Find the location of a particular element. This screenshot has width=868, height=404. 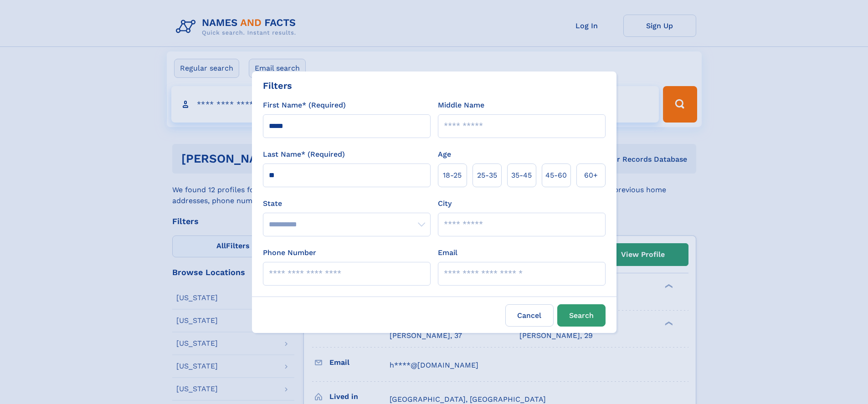

button: Search is located at coordinates (582, 315).